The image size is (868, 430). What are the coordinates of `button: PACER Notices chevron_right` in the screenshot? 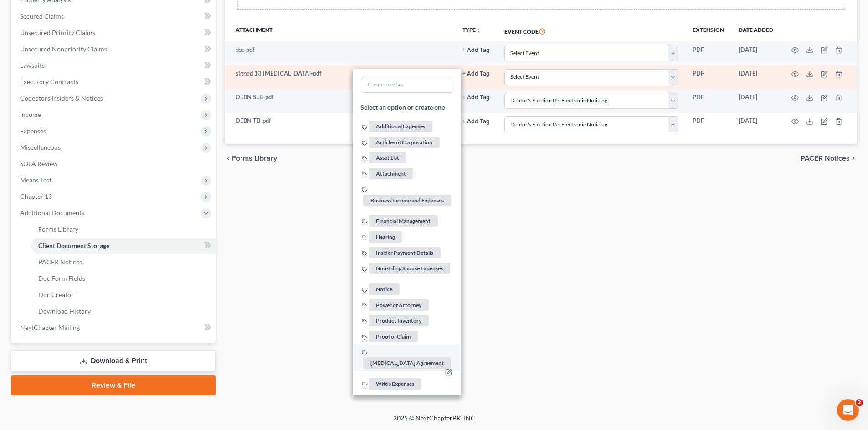 It's located at (829, 159).